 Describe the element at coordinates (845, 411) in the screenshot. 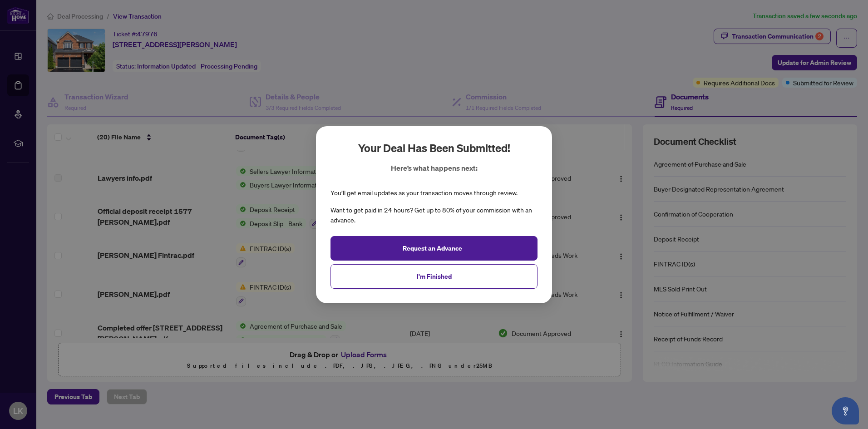

I see `button: Open asap` at that location.